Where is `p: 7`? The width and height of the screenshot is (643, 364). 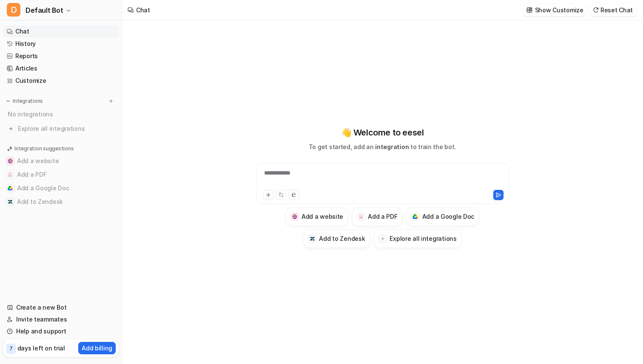
p: 7 is located at coordinates (11, 349).